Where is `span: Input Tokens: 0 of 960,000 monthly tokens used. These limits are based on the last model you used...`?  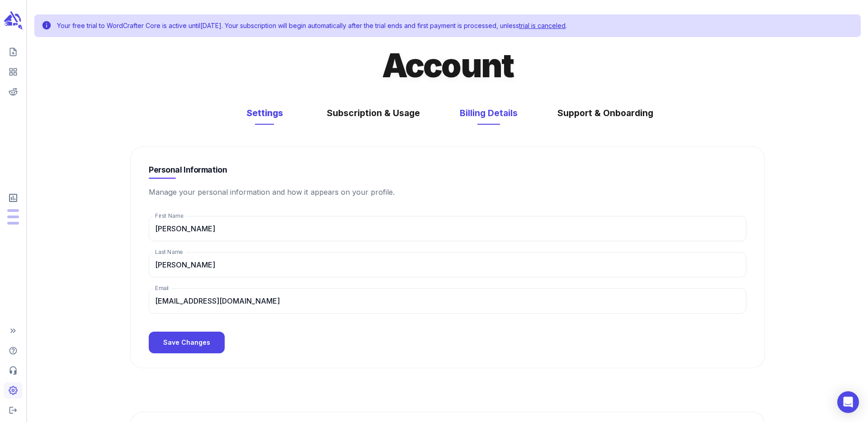
span: Input Tokens: 0 of 960,000 monthly tokens used. These limits are based on the last model you used... is located at coordinates (13, 223).